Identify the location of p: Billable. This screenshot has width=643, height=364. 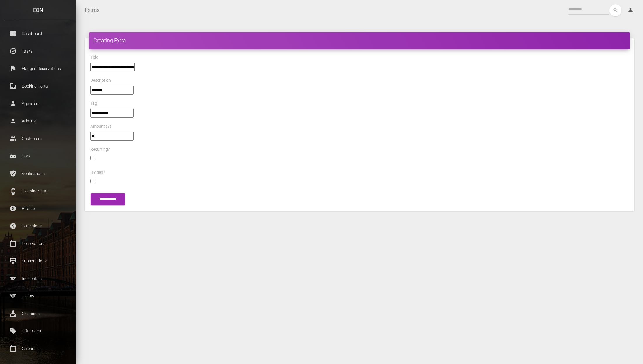
(38, 209).